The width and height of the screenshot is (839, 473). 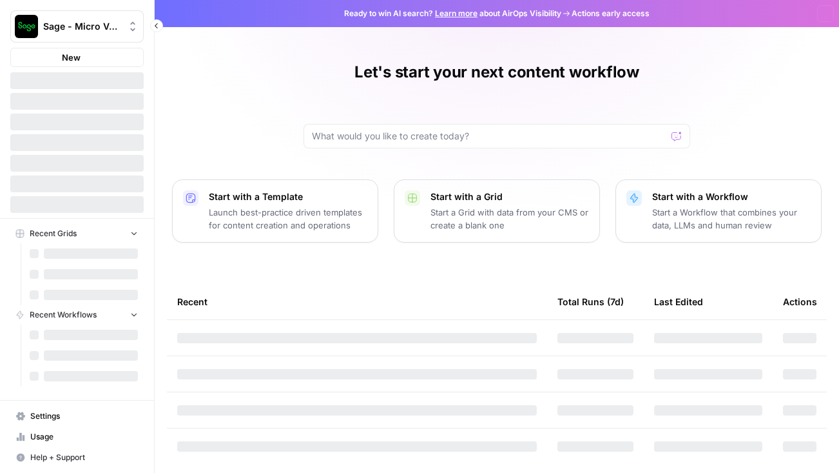 What do you see at coordinates (82, 26) in the screenshot?
I see `span: Sage - Micro Verticals` at bounding box center [82, 26].